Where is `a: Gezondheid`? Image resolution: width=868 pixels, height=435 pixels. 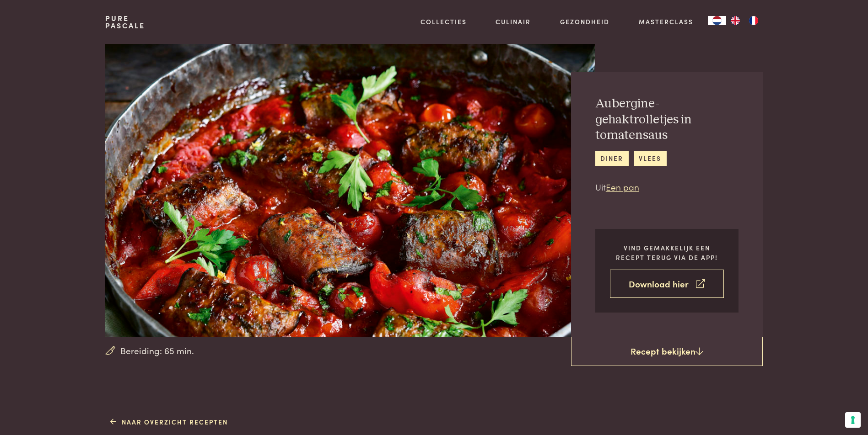
a: Gezondheid is located at coordinates (585, 22).